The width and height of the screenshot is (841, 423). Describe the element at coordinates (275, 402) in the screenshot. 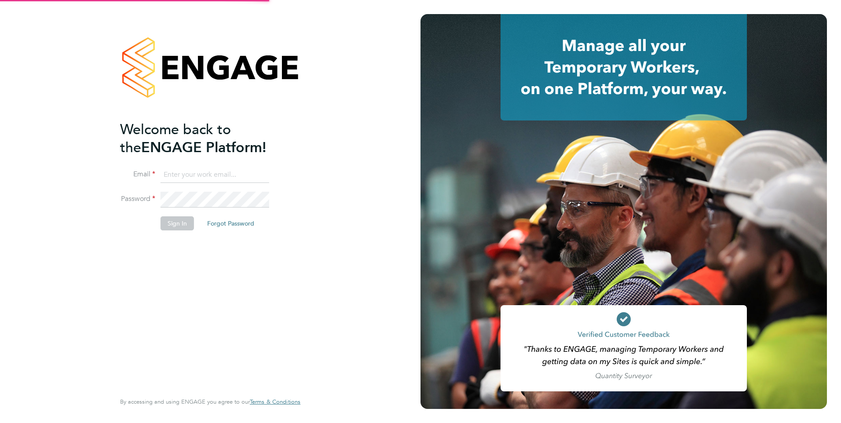

I see `span: Terms & Conditions` at that location.